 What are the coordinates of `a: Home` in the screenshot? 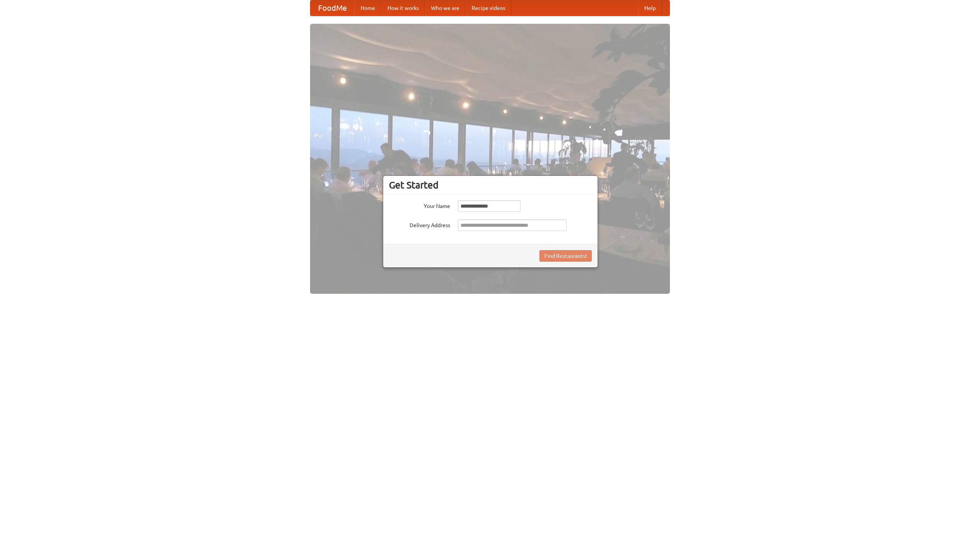 It's located at (368, 8).